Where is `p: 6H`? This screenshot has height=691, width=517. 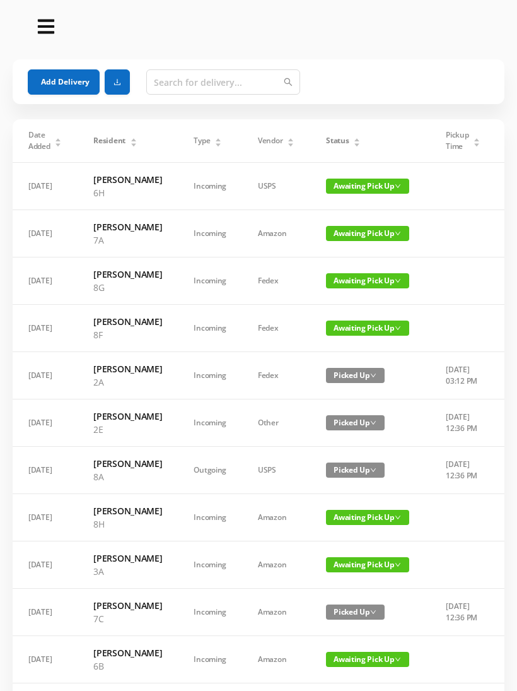 p: 6H is located at coordinates (127, 192).